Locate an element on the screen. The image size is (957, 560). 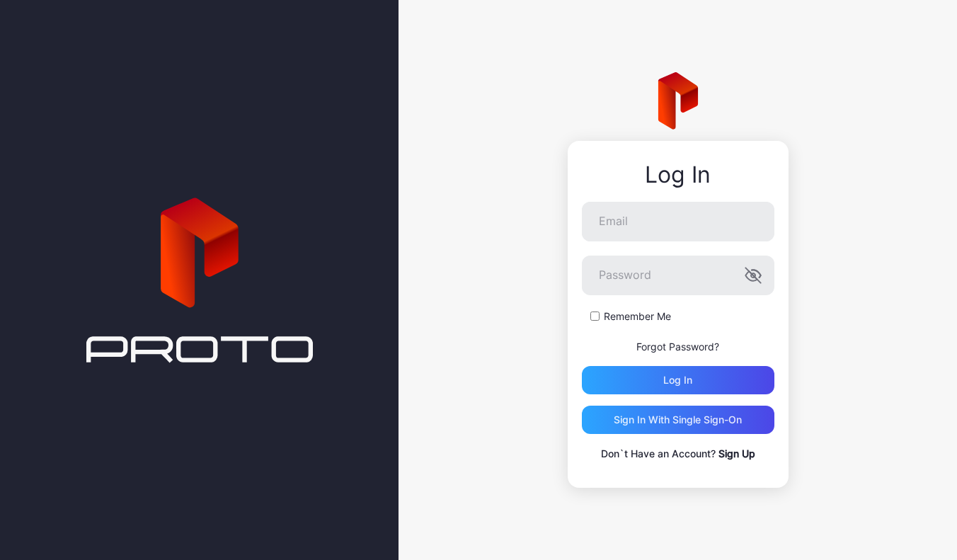
label: Remember Me is located at coordinates (638, 317).